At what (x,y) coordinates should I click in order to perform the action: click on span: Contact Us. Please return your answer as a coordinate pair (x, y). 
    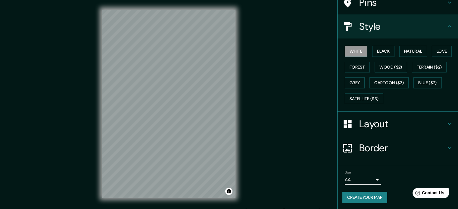
    Looking at the image, I should click on (29, 7).